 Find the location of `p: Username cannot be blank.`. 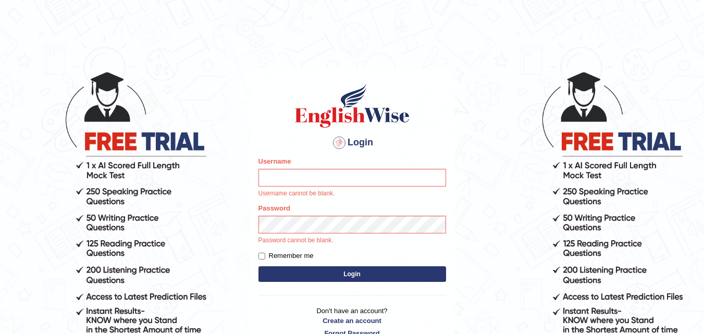

p: Username cannot be blank. is located at coordinates (352, 194).